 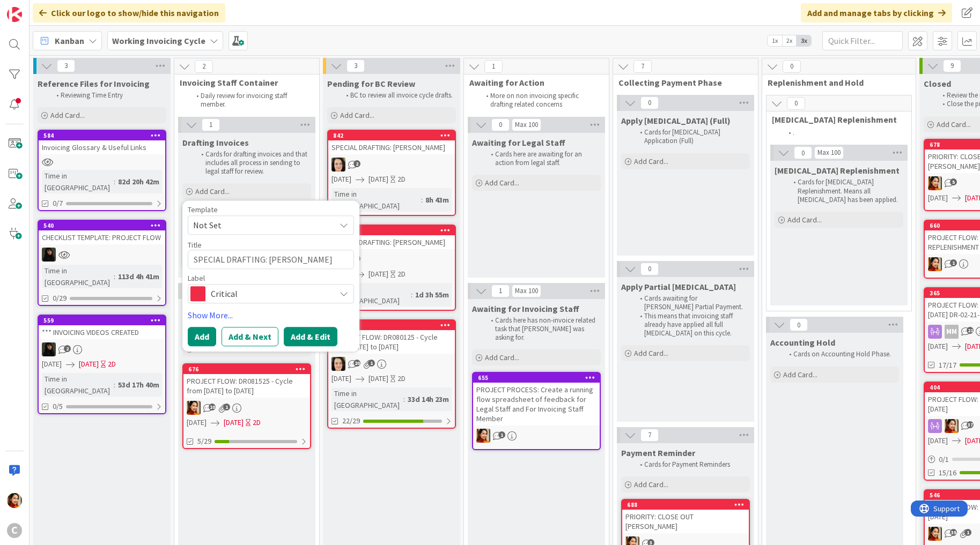 What do you see at coordinates (804, 41) in the screenshot?
I see `span: 3x` at bounding box center [804, 41].